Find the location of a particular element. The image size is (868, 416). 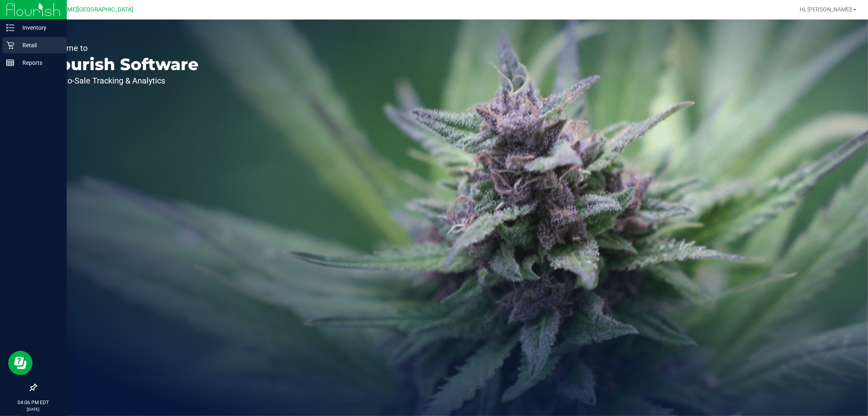

inline-svg: Inventory is located at coordinates (10, 28).